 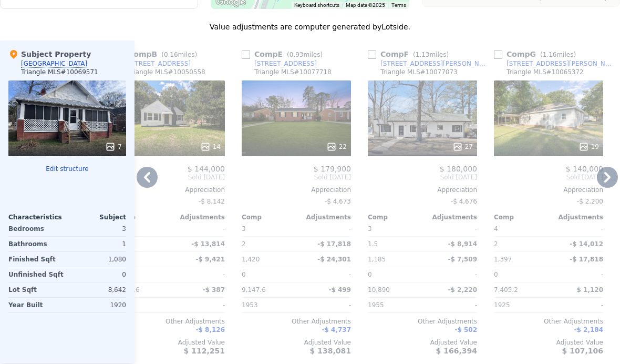 What do you see at coordinates (98, 244) in the screenshot?
I see `div: 1` at bounding box center [98, 244].